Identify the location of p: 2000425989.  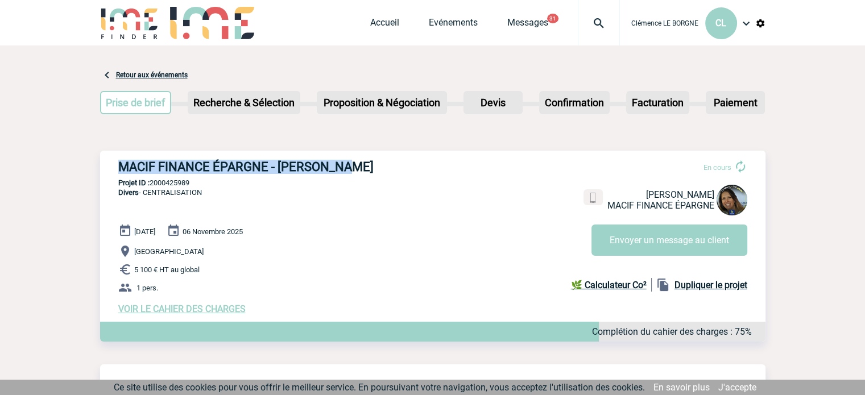
(433, 183).